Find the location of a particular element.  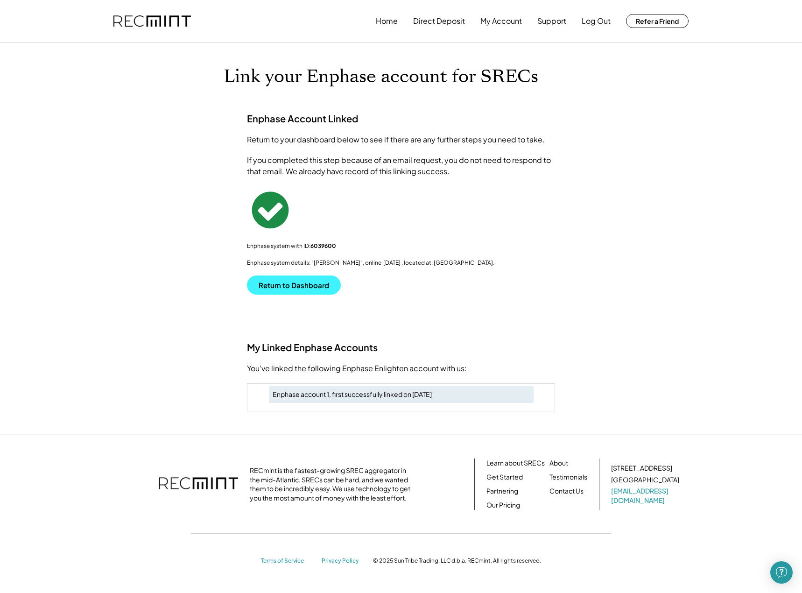

a: Partnering is located at coordinates (502, 491).